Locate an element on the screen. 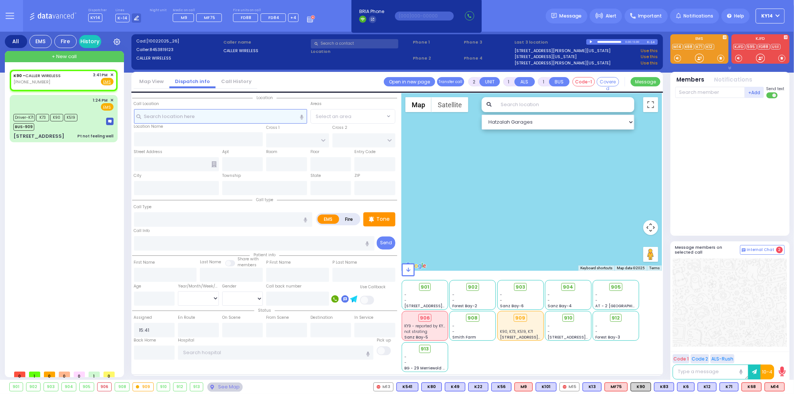 Image resolution: width=794 pixels, height=394 pixels. div: M9 is located at coordinates (523, 387).